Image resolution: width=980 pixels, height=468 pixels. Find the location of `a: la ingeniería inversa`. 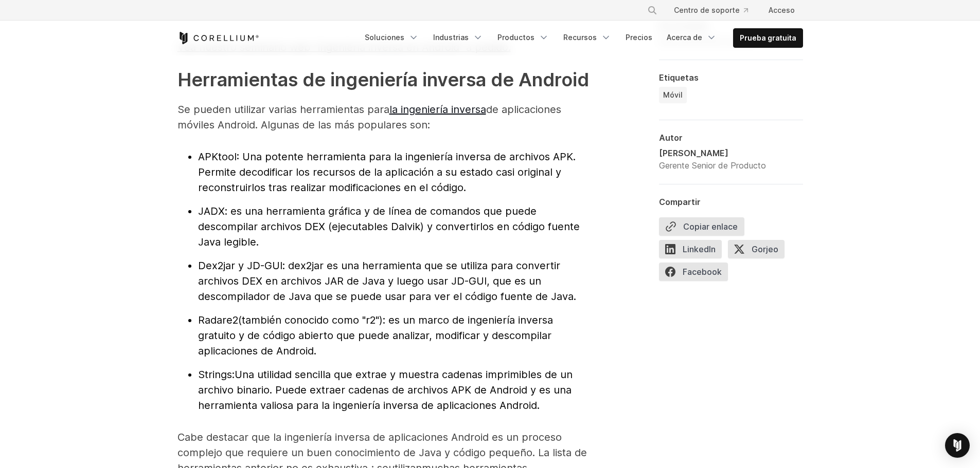

a: la ingeniería inversa is located at coordinates (437, 110).